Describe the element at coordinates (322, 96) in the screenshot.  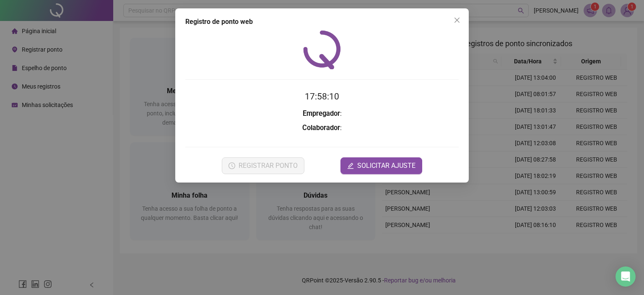
I see `time: 17:58:10` at that location.